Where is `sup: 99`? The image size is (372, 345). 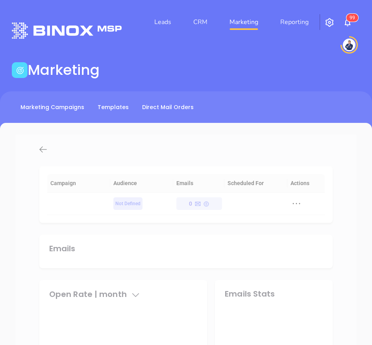 sup: 99 is located at coordinates (352, 18).